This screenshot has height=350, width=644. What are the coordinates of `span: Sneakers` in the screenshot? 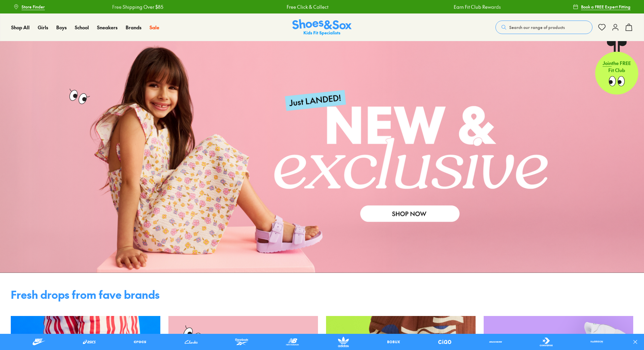 It's located at (107, 27).